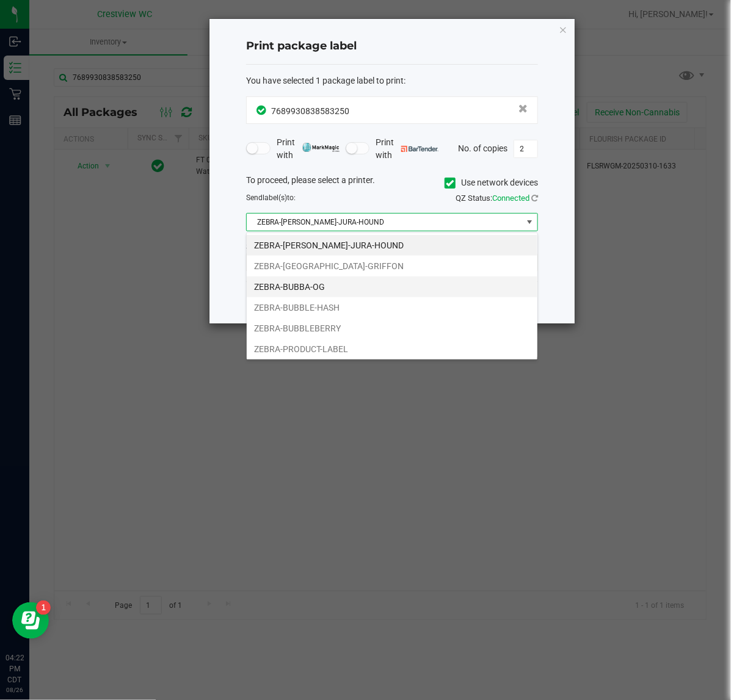 Image resolution: width=731 pixels, height=700 pixels. Describe the element at coordinates (482, 148) in the screenshot. I see `span: No. of copies` at that location.